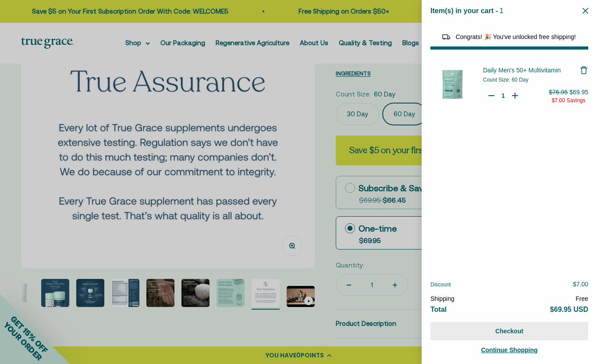 This screenshot has width=597, height=364. I want to click on span: Free, so click(582, 299).